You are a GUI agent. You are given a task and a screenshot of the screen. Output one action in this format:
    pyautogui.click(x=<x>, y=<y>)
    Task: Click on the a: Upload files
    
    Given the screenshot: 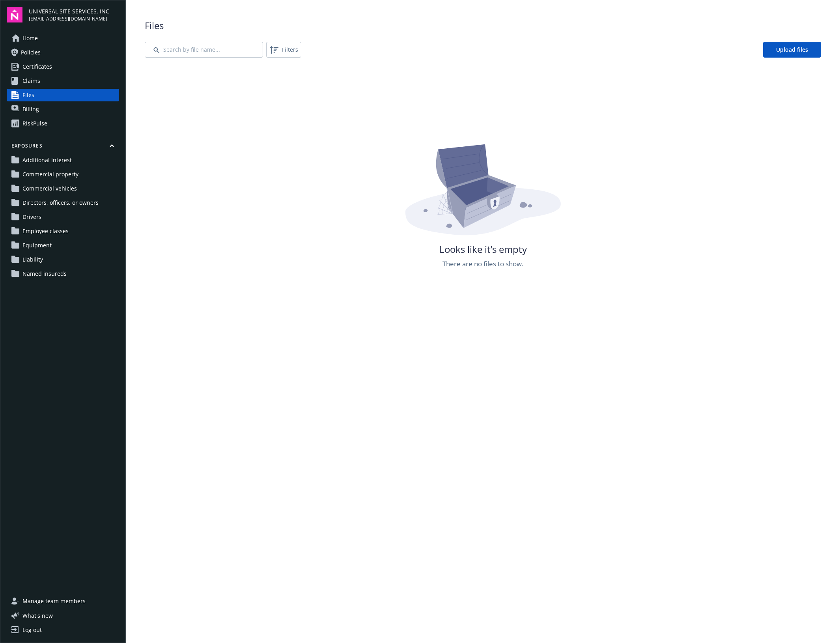 What is the action you would take?
    pyautogui.click(x=792, y=50)
    